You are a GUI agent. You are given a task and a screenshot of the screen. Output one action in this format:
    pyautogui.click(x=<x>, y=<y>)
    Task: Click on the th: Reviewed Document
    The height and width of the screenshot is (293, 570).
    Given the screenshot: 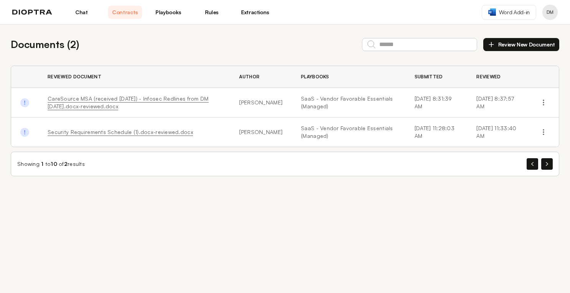 What is the action you would take?
    pyautogui.click(x=134, y=77)
    